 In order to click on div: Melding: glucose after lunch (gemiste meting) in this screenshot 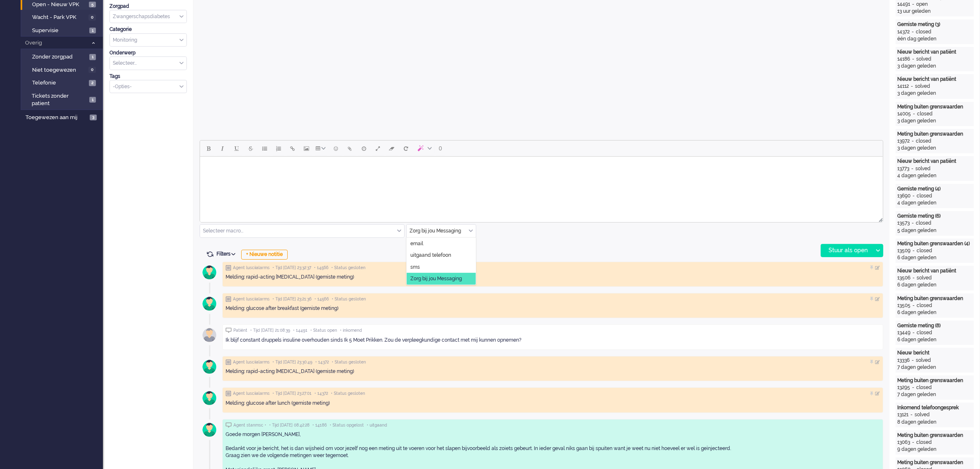, I will do `click(553, 403)`.